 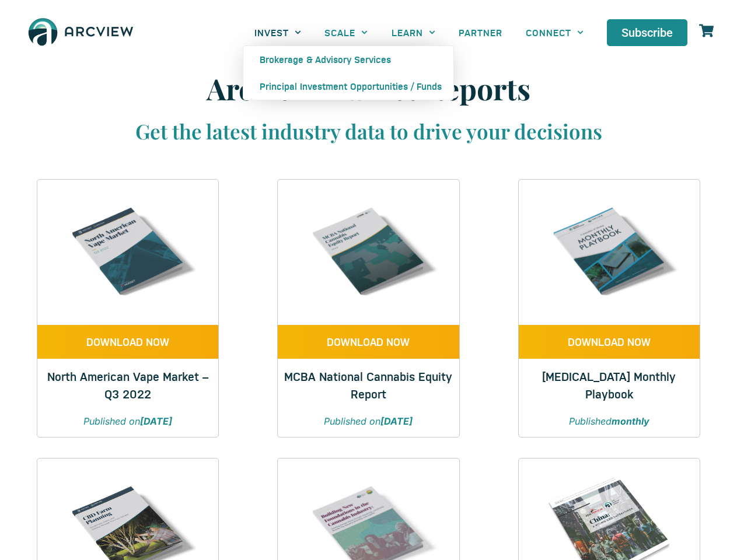 I want to click on a: Brokerage & Advisory Services, so click(x=349, y=59).